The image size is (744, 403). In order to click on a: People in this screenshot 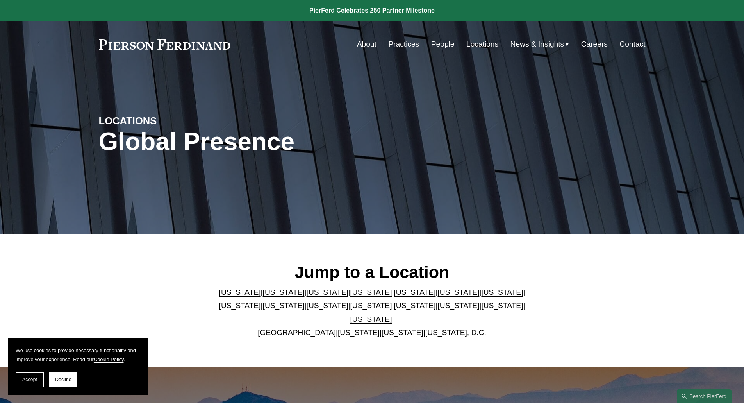, I will do `click(443, 44)`.